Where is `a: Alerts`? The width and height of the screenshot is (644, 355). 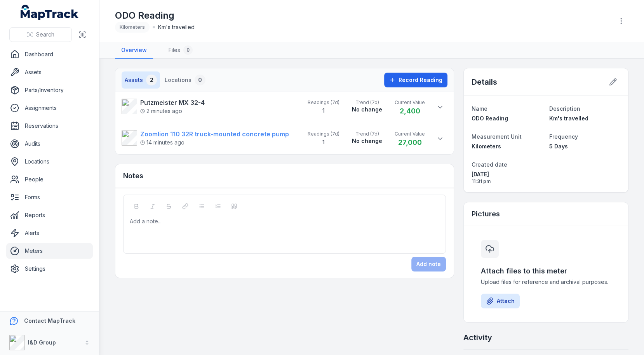
a: Alerts is located at coordinates (49, 233).